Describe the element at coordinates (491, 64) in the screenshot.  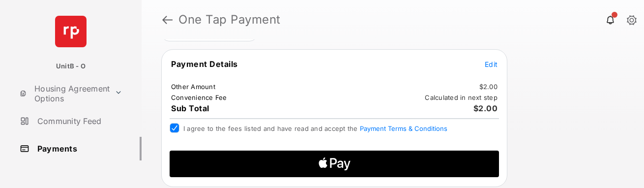
I see `button: Edit` at that location.